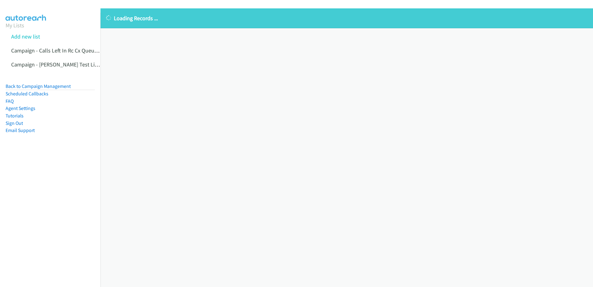 The width and height of the screenshot is (593, 287). Describe the element at coordinates (20, 108) in the screenshot. I see `a: Agent Settings` at that location.